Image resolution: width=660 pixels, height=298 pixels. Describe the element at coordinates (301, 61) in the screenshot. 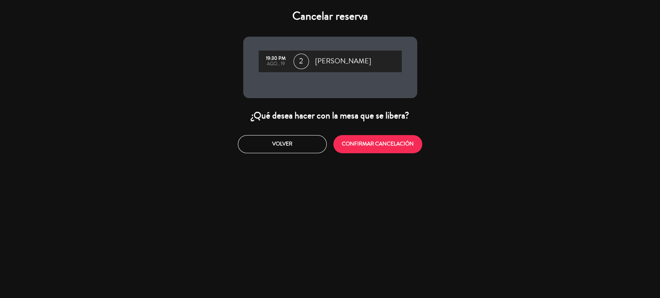

I see `span: 2` at that location.